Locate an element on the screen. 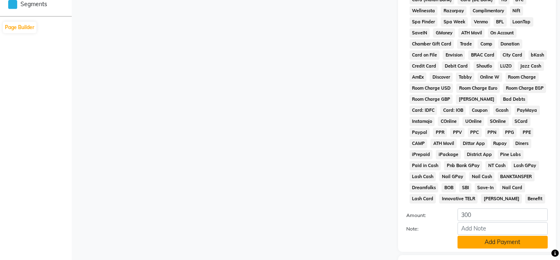 The width and height of the screenshot is (560, 260). span: Card on File is located at coordinates (425, 55).